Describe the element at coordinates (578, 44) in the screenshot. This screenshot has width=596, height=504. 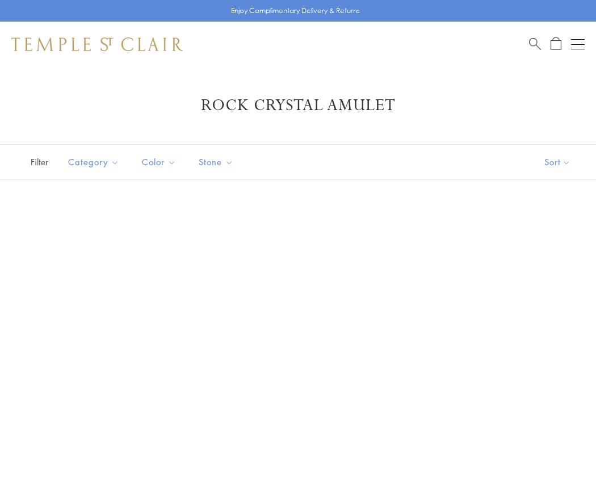
I see `button: Open navigation` at that location.